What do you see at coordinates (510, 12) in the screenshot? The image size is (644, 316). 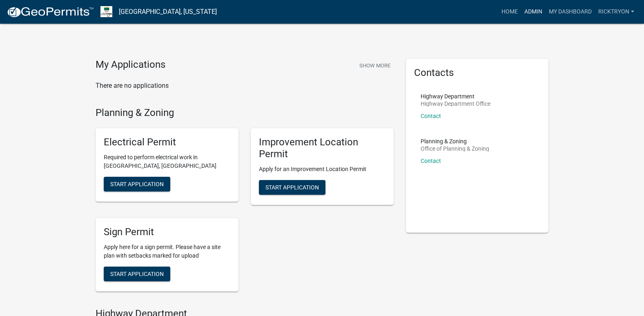 I see `a: Home` at bounding box center [510, 12].